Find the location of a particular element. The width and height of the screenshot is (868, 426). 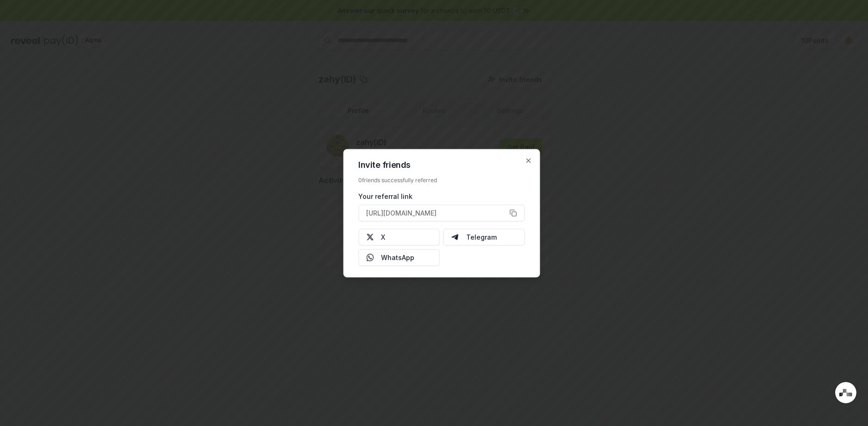

button: Telegram is located at coordinates (484, 237).